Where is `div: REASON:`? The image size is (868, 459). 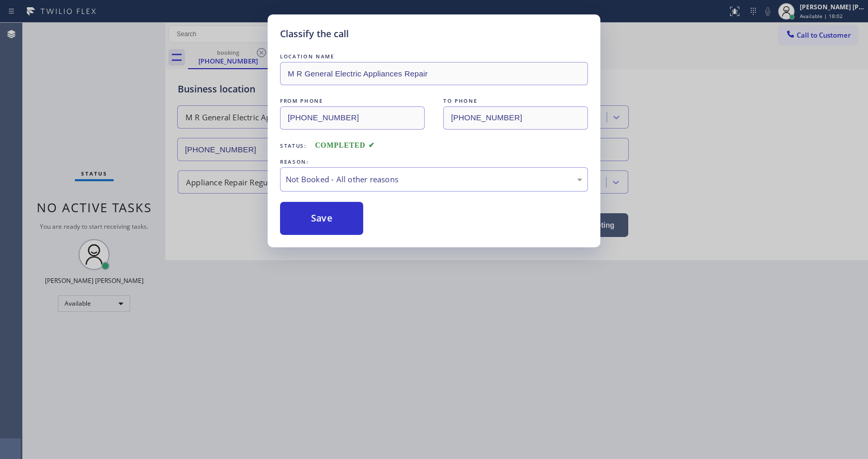 div: REASON: is located at coordinates (434, 162).